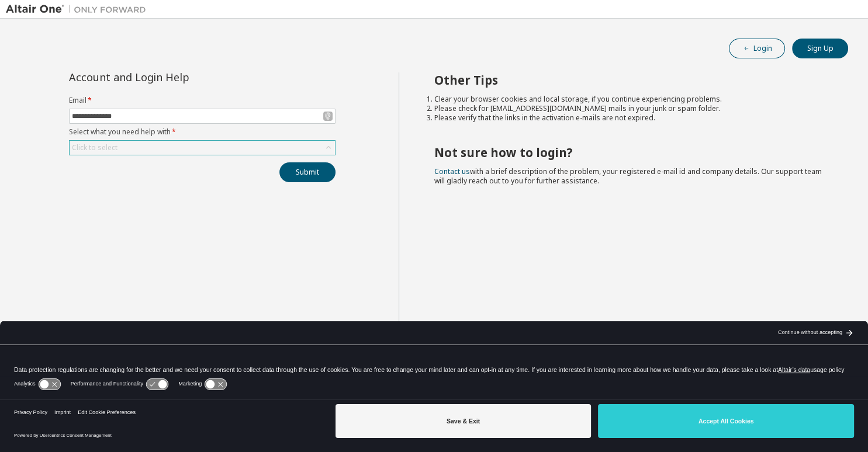  Describe the element at coordinates (452, 171) in the screenshot. I see `a: Contact us` at that location.